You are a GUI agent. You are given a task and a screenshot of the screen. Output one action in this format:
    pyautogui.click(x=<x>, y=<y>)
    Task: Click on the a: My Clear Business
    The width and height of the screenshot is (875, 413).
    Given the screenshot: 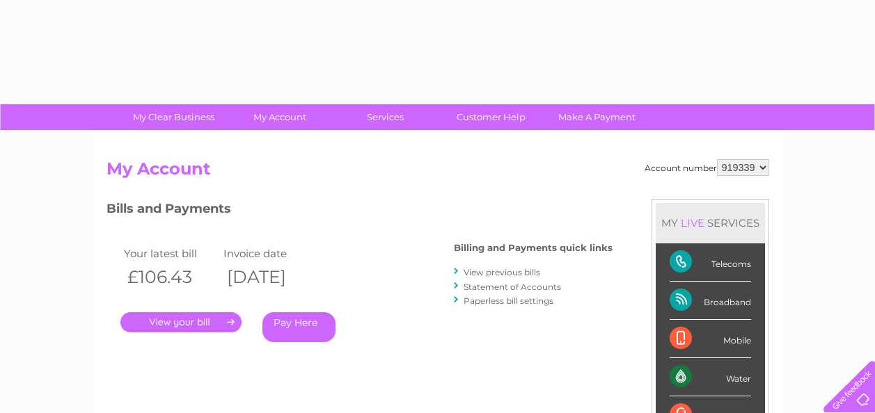 What is the action you would take?
    pyautogui.click(x=173, y=117)
    